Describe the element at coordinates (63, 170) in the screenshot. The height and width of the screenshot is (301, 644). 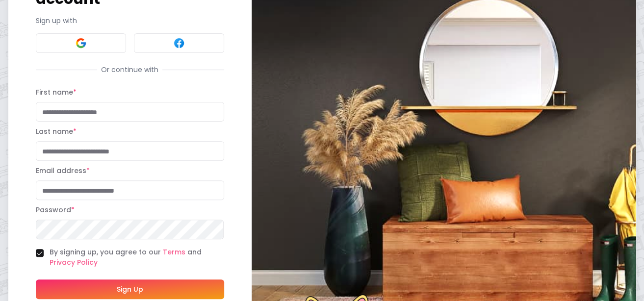
I see `label: Email address` at that location.